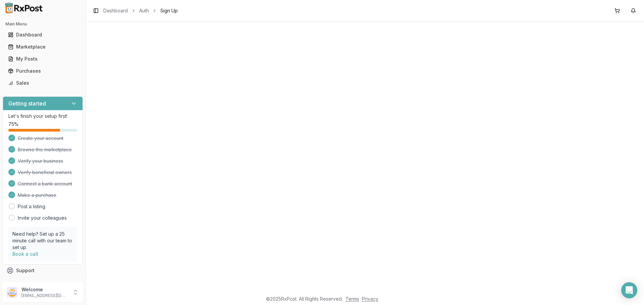 The height and width of the screenshot is (305, 644). What do you see at coordinates (31, 206) in the screenshot?
I see `a: Post a listing` at bounding box center [31, 206].